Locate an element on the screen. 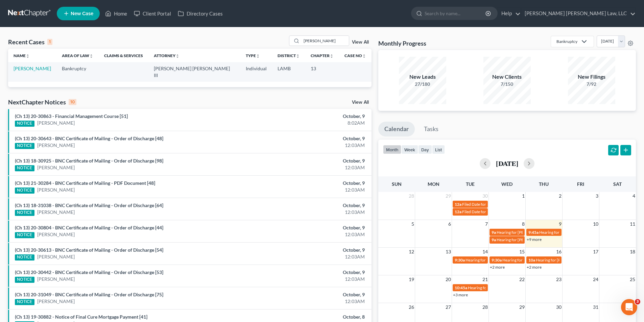  div: 7/150 is located at coordinates (507, 85).